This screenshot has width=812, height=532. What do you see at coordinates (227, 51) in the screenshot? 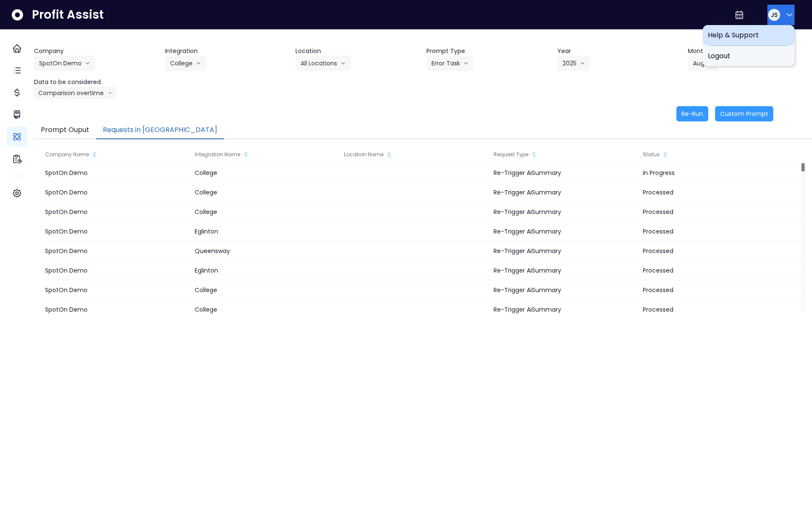
I see `header: Integration` at bounding box center [227, 51].